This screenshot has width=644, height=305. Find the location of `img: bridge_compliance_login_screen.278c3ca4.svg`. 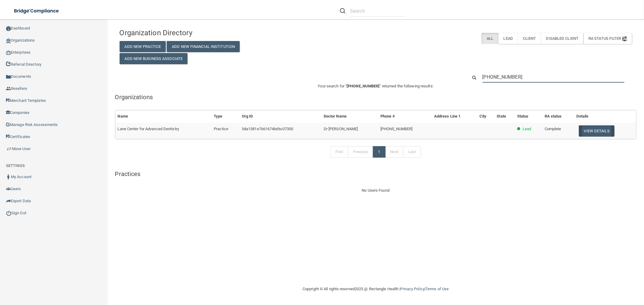

img: bridge_compliance_login_screen.278c3ca4.svg is located at coordinates (37, 11).